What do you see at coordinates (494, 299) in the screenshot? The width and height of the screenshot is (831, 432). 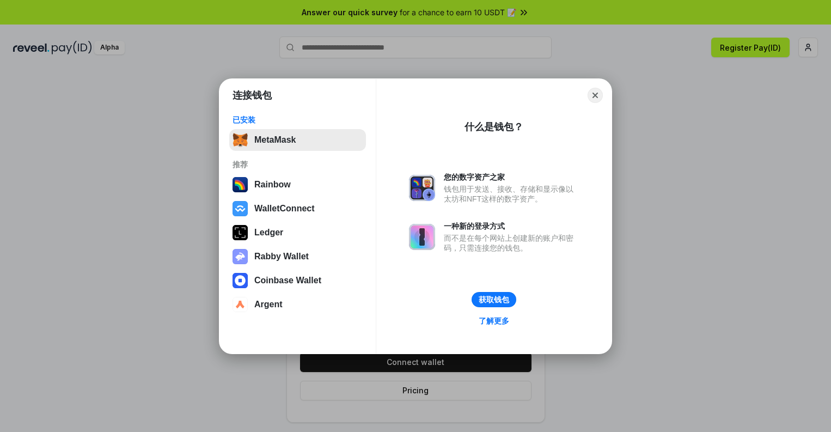 I see `button: 获取钱包` at bounding box center [494, 299].